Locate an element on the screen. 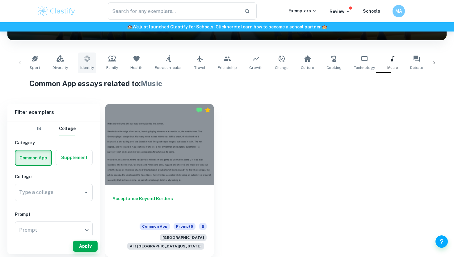 This screenshot has height=257, width=454. span: Debate is located at coordinates (417, 68).